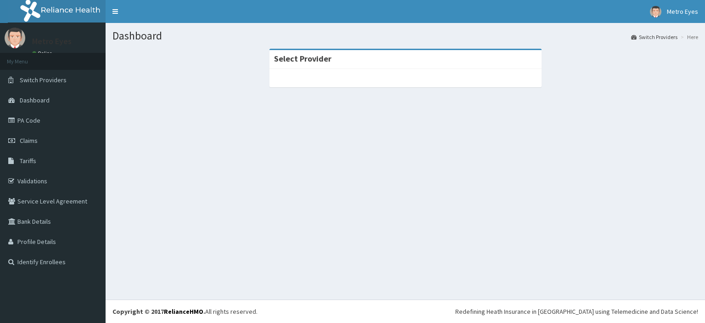 The width and height of the screenshot is (705, 323). What do you see at coordinates (52, 41) in the screenshot?
I see `p: Metro Eyes` at bounding box center [52, 41].